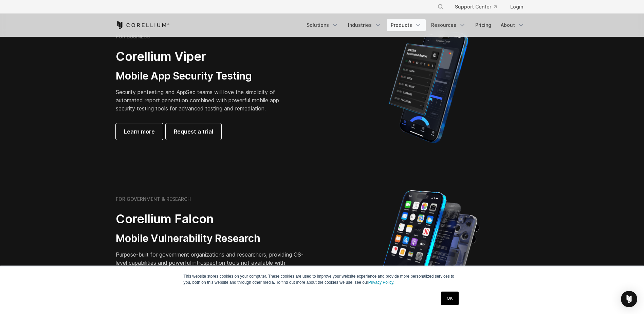 The image size is (644, 314). I want to click on a: About, so click(513, 25).